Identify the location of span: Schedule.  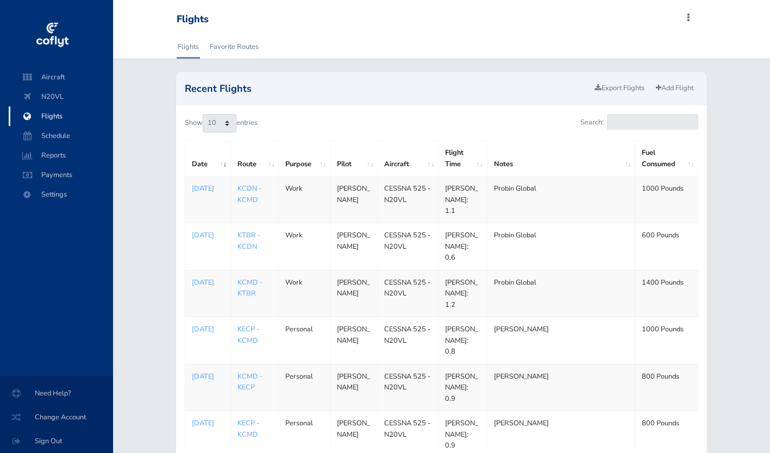
(61, 136).